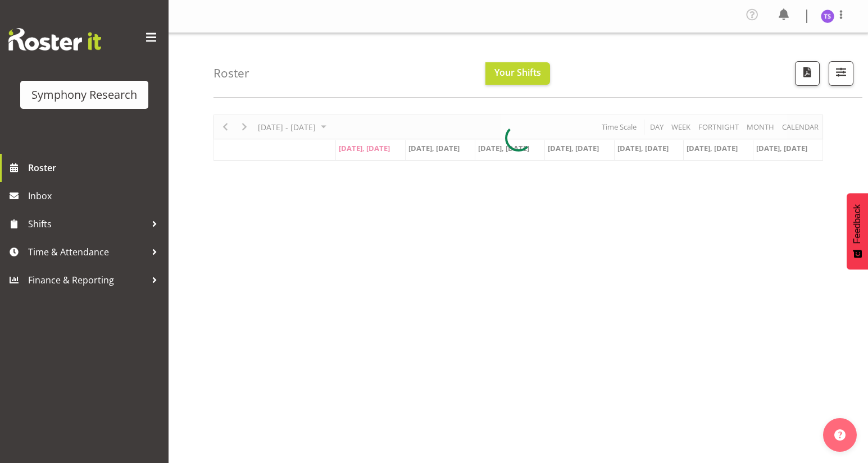  What do you see at coordinates (840, 435) in the screenshot?
I see `img: help-xxl-2.png` at bounding box center [840, 435].